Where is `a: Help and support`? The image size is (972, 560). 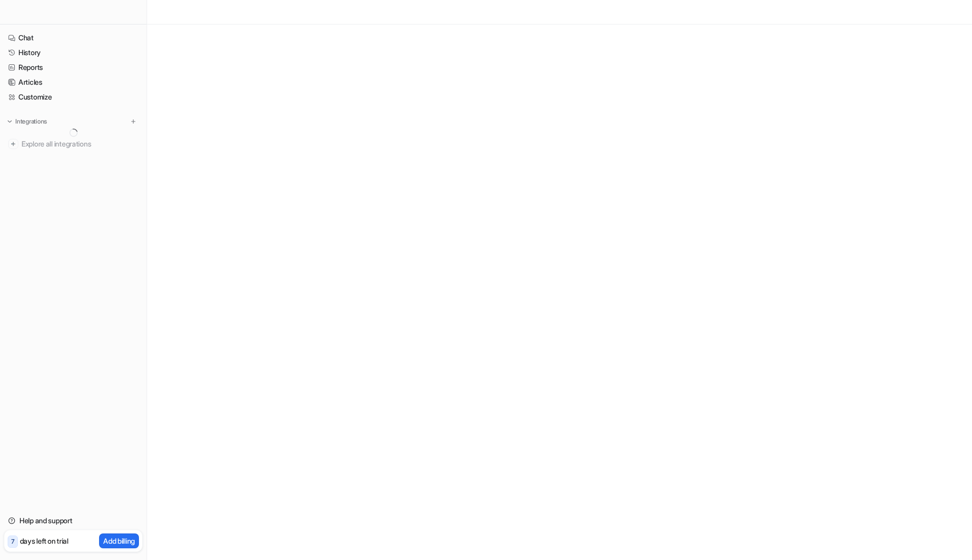 a: Help and support is located at coordinates (73, 521).